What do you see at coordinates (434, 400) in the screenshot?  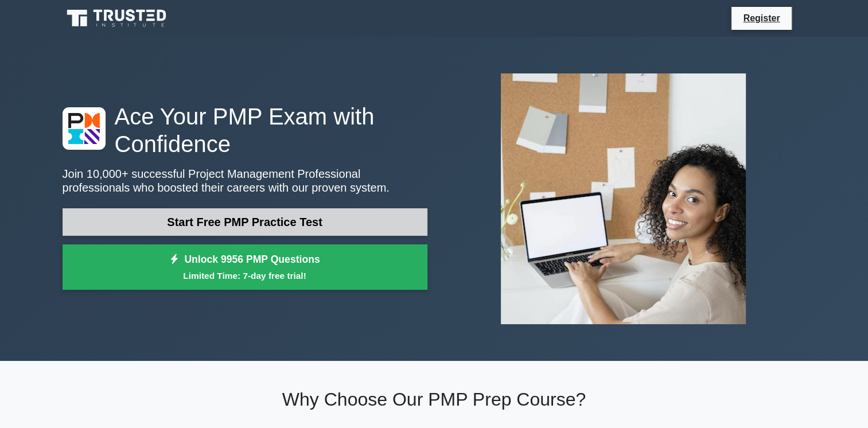 I see `h2: Why Choose Our PMP Prep Course?` at bounding box center [434, 400].